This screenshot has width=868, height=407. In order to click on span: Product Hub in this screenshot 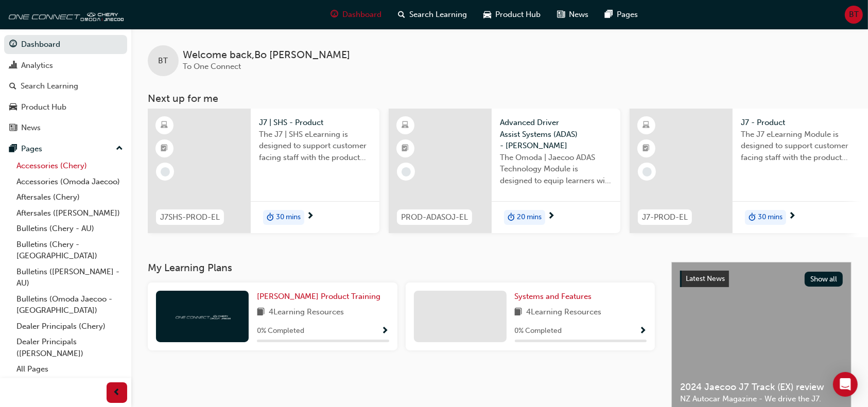, I will do `click(518, 15)`.